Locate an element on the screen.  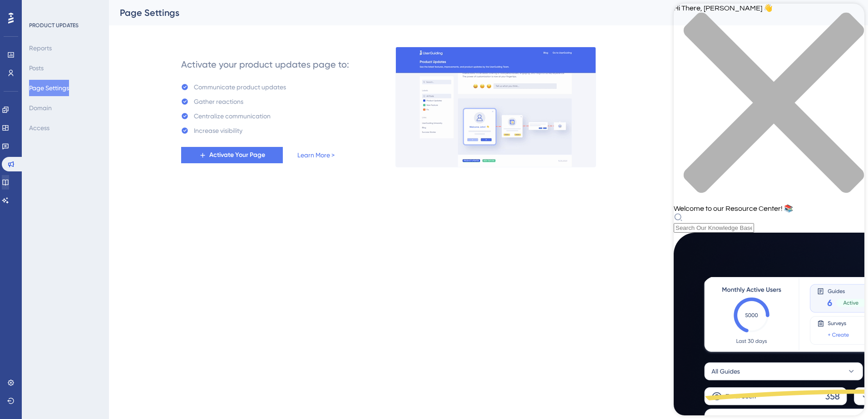
button: Reports is located at coordinates (41, 49).